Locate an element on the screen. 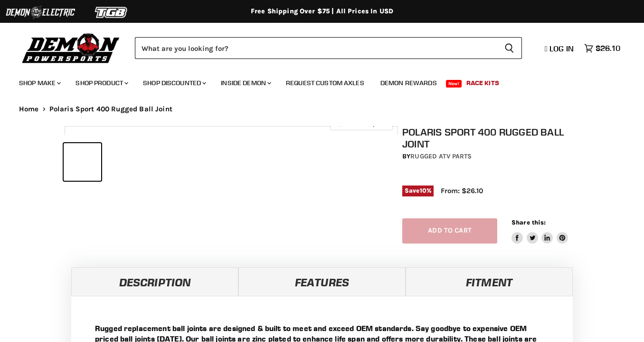 The image size is (644, 342). span: $26.10 is located at coordinates (608, 48).